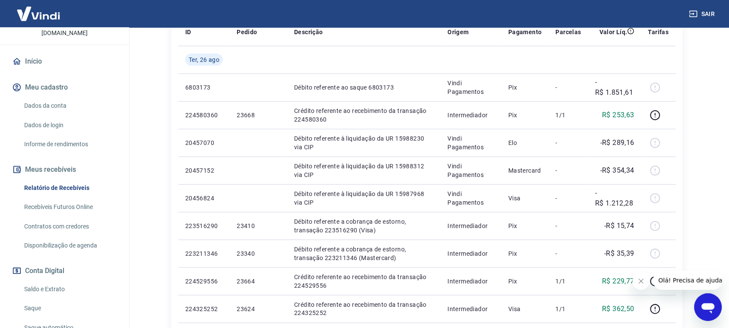  I want to click on p: -R$ 1.851,61, so click(615, 87).